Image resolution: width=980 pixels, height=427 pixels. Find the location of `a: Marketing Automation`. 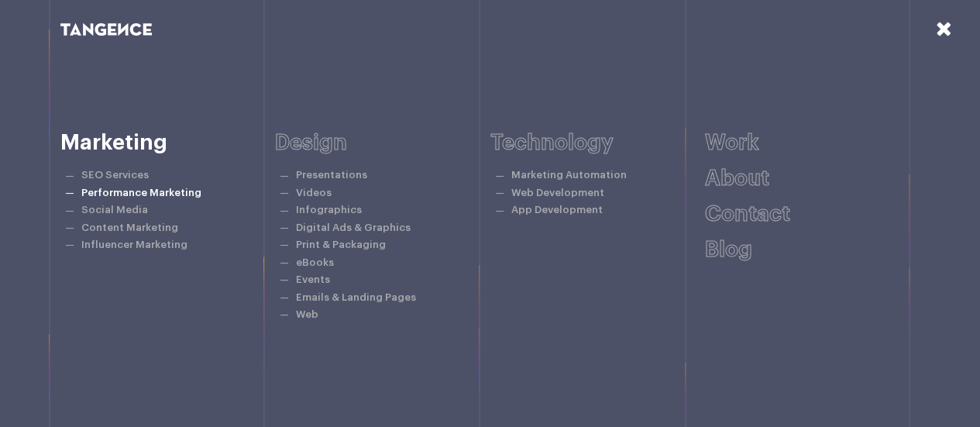

a: Marketing Automation is located at coordinates (569, 174).